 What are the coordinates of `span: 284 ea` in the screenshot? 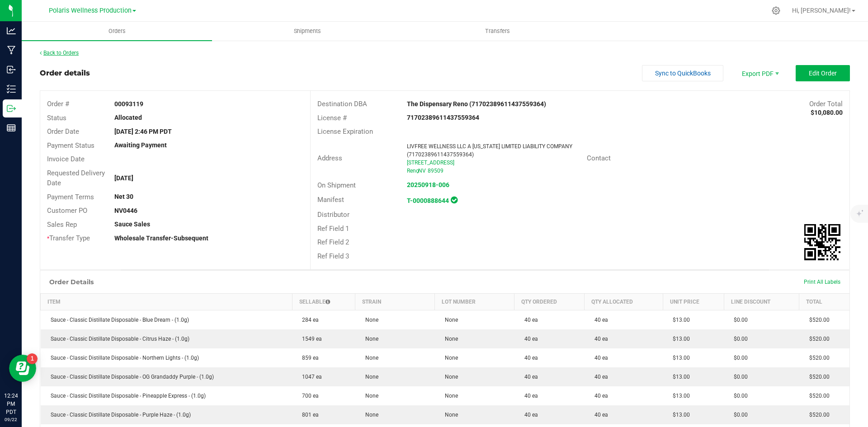 It's located at (308, 320).